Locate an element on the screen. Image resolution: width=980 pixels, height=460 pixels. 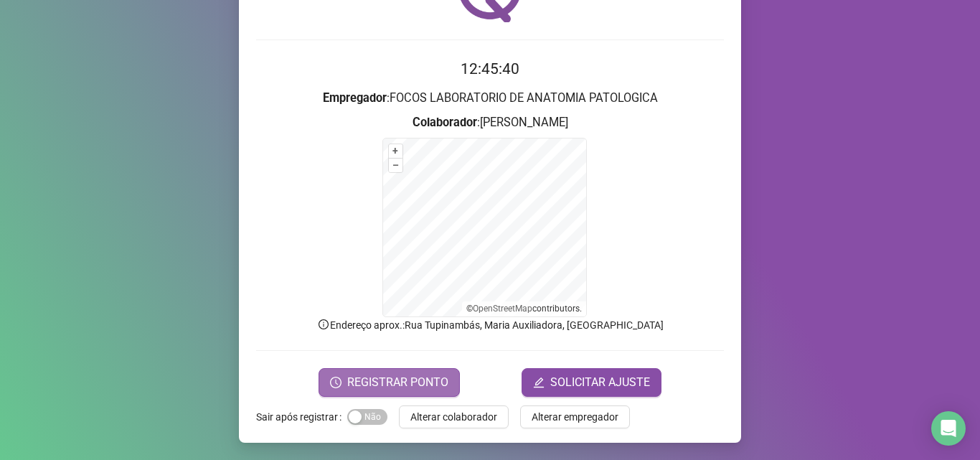
a: OpenStreetMap is located at coordinates (502, 308).